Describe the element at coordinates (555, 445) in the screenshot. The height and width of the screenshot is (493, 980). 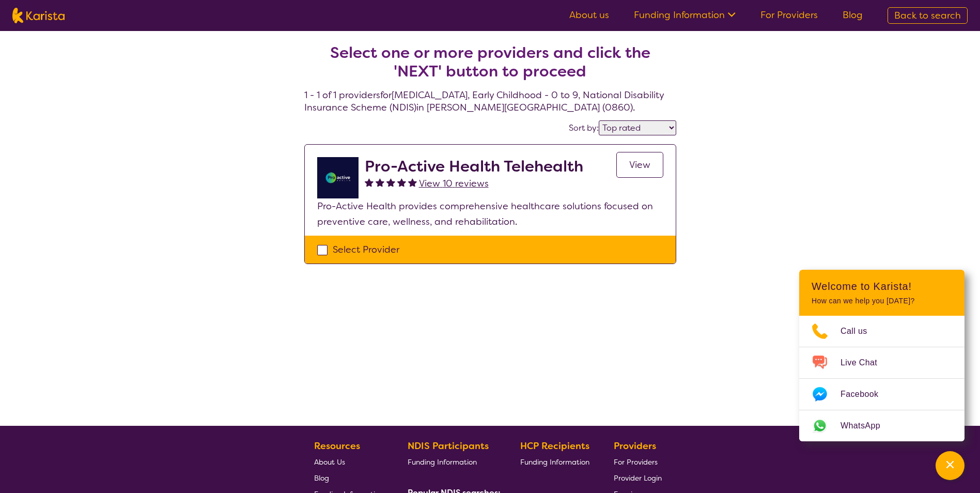
I see `b: HCP Recipients` at that location.